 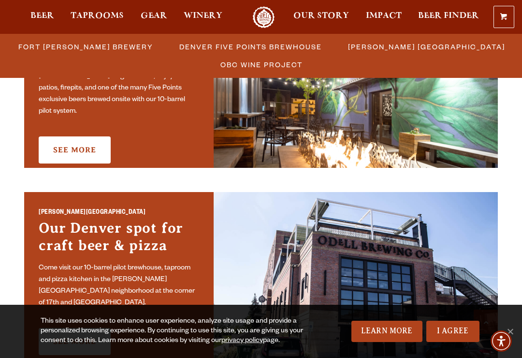 I want to click on span: Beer, so click(x=42, y=16).